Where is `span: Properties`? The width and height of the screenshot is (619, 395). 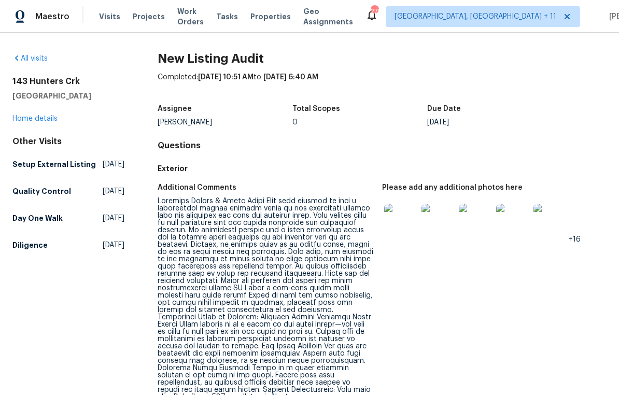
span: Properties is located at coordinates (271, 17).